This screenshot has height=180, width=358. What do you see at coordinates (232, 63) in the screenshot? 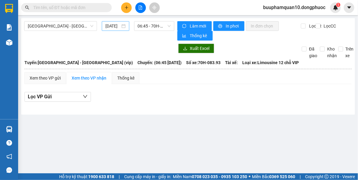
I see `span: Tài xế:` at bounding box center [232, 63].